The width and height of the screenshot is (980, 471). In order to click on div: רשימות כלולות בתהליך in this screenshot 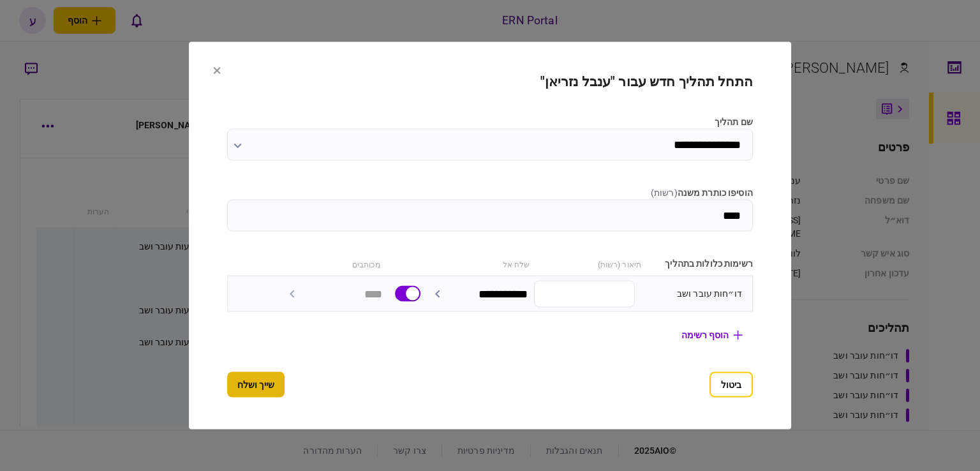, I will do `click(700, 263)`.